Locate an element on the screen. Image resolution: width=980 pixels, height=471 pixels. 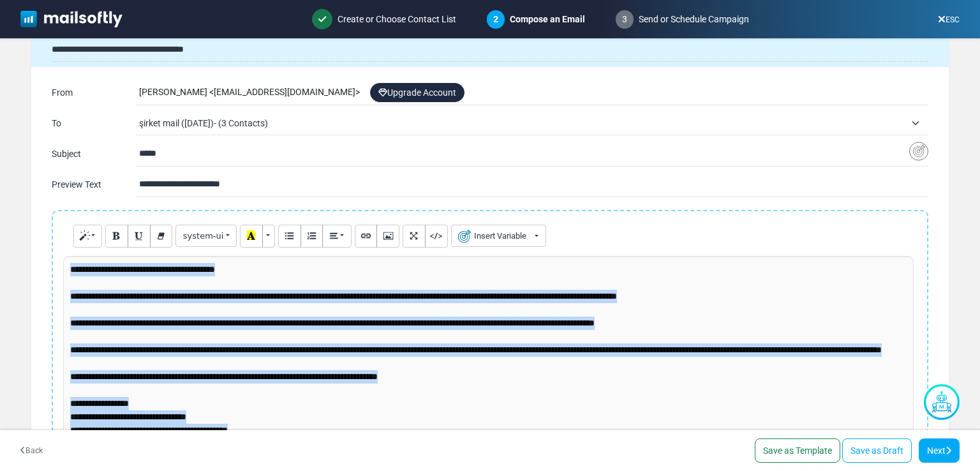
button: Style is located at coordinates (88, 236).